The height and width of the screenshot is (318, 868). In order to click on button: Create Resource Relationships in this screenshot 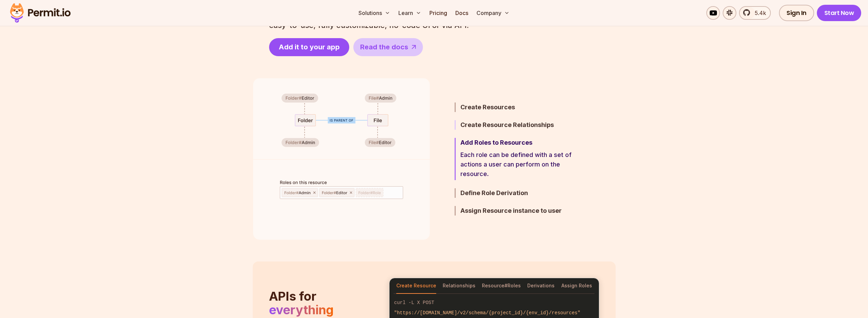, I will do `click(517, 125)`.